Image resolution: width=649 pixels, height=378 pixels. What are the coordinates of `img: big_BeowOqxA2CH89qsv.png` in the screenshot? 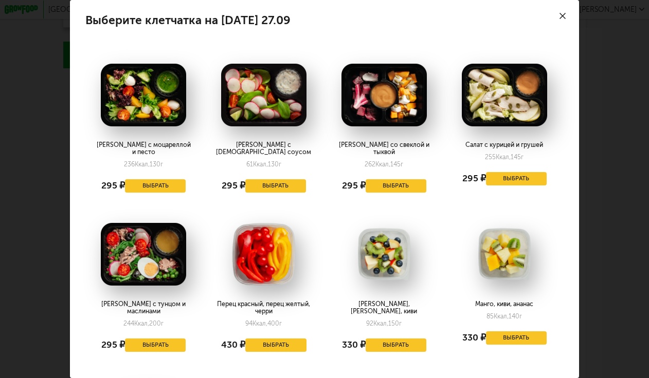 It's located at (143, 95).